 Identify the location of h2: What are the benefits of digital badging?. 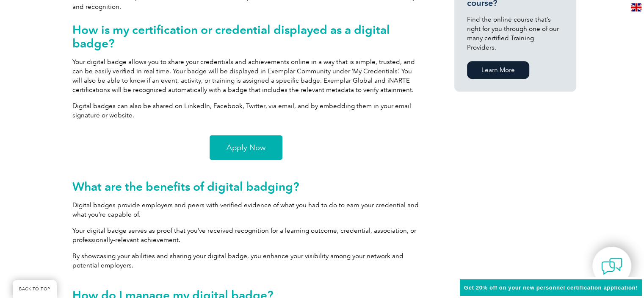
(246, 187).